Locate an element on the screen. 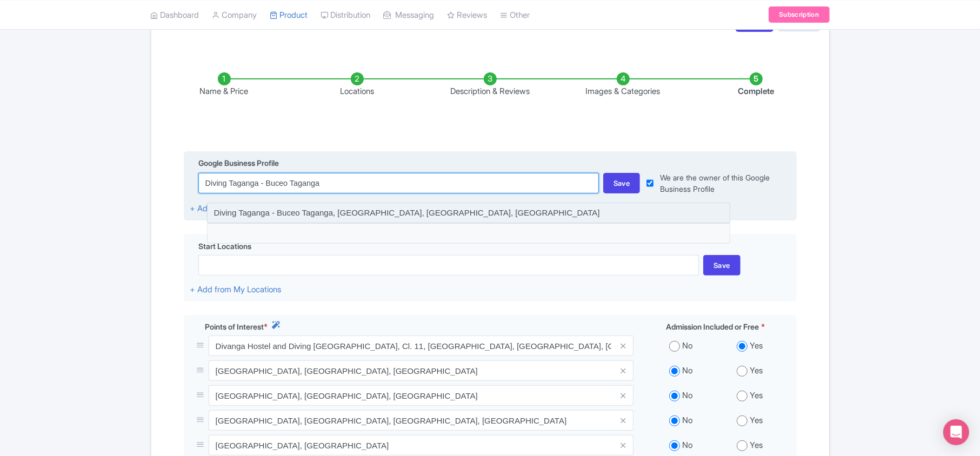 Image resolution: width=980 pixels, height=456 pixels. li: Locations is located at coordinates (357, 85).